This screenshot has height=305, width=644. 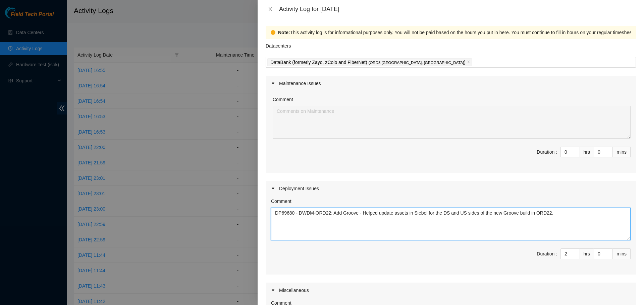 I want to click on div: Deployment Issues, so click(x=451, y=189).